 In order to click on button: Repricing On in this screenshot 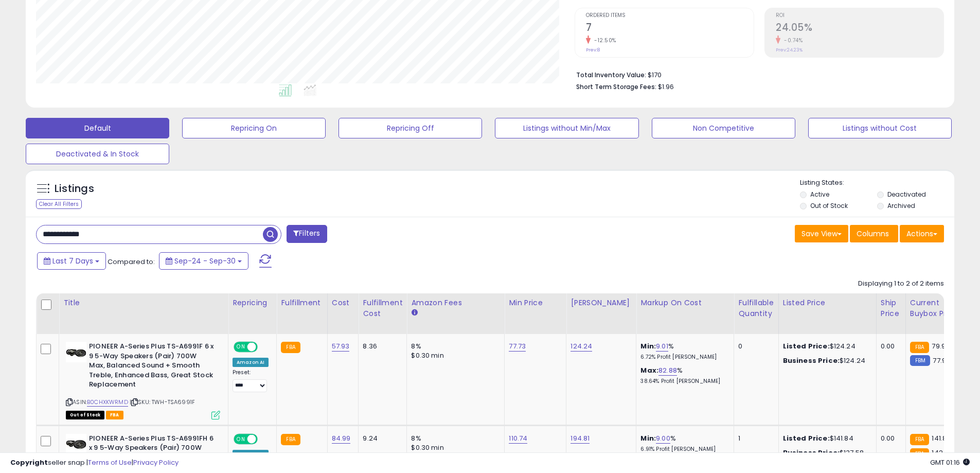, I will do `click(253, 128)`.